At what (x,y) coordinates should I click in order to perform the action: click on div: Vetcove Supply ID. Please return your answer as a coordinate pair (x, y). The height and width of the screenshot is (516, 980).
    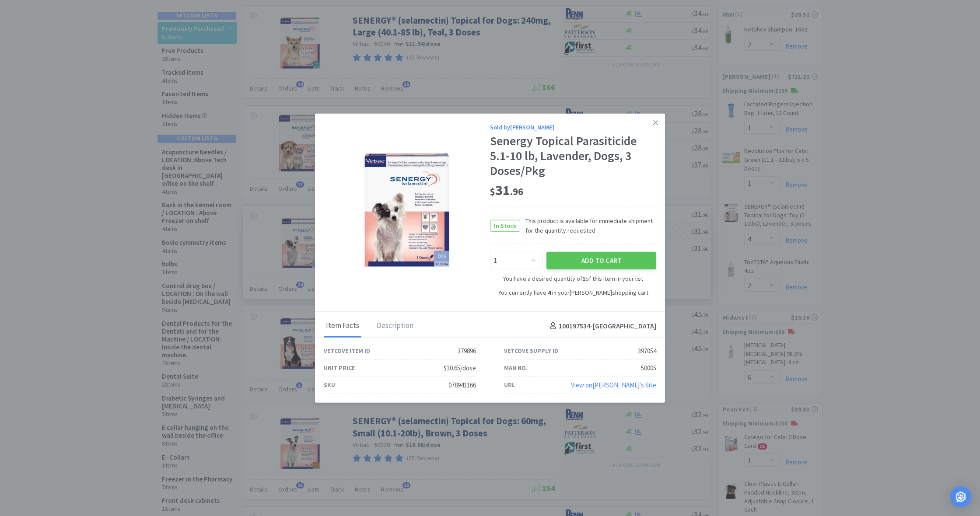
    Looking at the image, I should click on (531, 350).